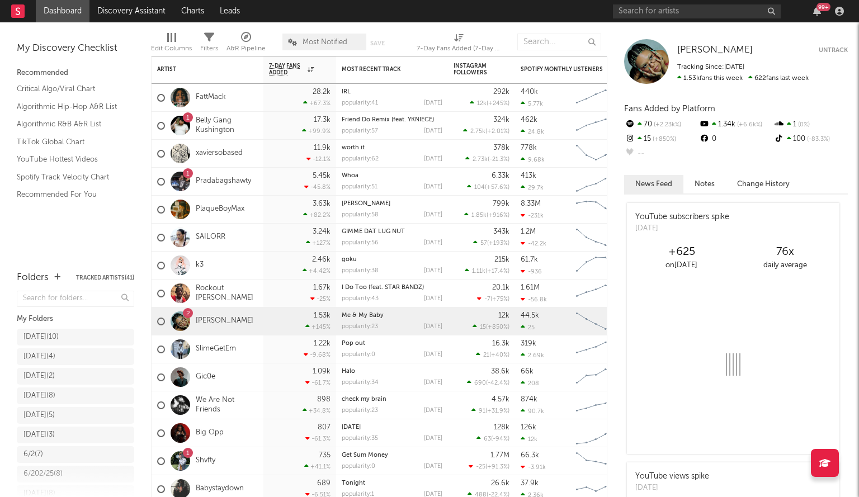 The height and width of the screenshot is (497, 859). Describe the element at coordinates (502, 260) in the screenshot. I see `div: 215k` at that location.